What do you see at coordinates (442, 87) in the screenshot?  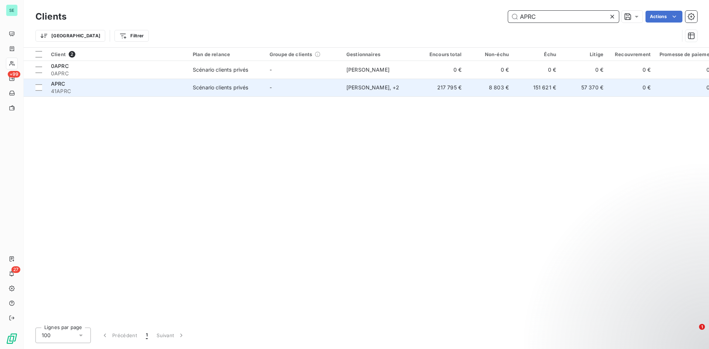 I see `td: 217 795 €` at bounding box center [442, 87].